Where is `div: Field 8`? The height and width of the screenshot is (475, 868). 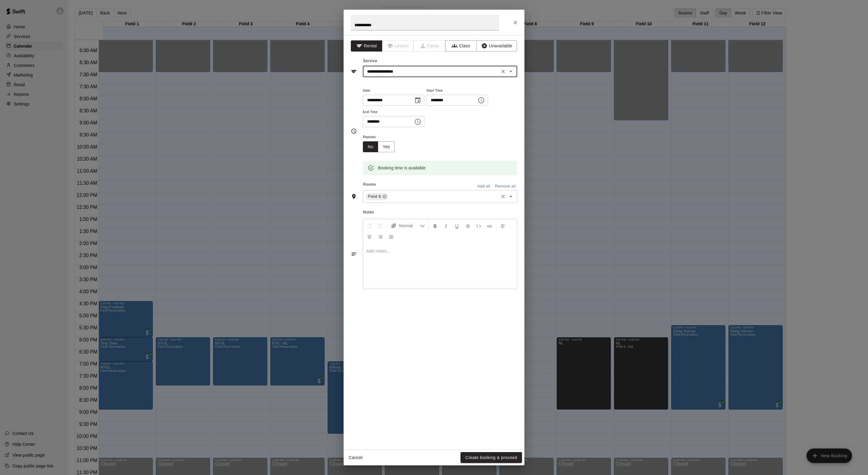
div: Field 8 is located at coordinates (377, 196).